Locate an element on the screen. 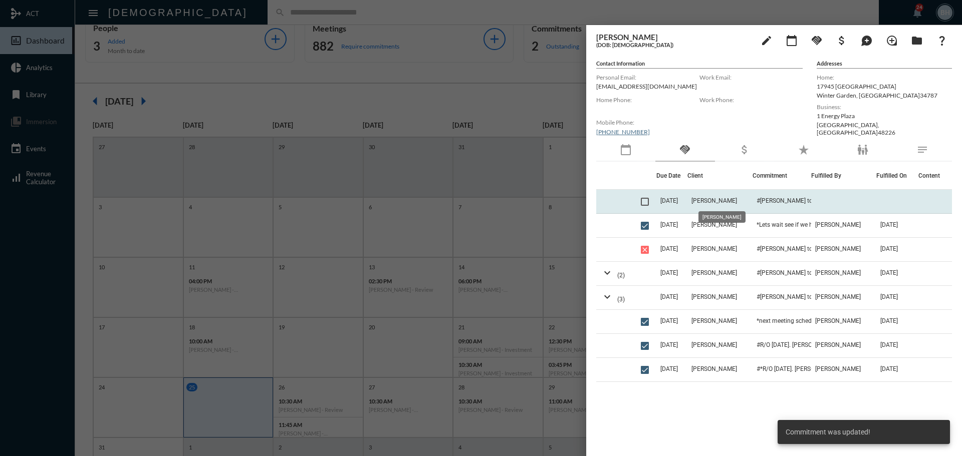  p: 1 Energy Plaza is located at coordinates (884, 116).